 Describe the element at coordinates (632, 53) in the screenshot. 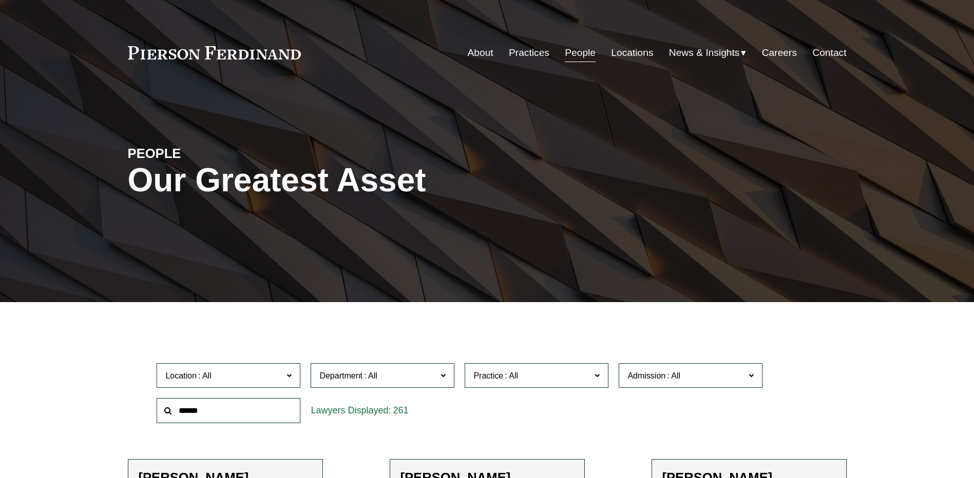

I see `a: Locations` at that location.